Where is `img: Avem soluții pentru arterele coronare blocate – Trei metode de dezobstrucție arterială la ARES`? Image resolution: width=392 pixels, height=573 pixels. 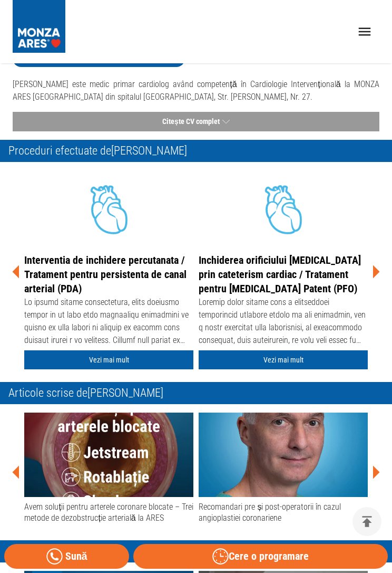
img: Avem soluții pentru arterele coronare blocate – Trei metode de dezobstrucție arterială la ARES is located at coordinates (109, 455).